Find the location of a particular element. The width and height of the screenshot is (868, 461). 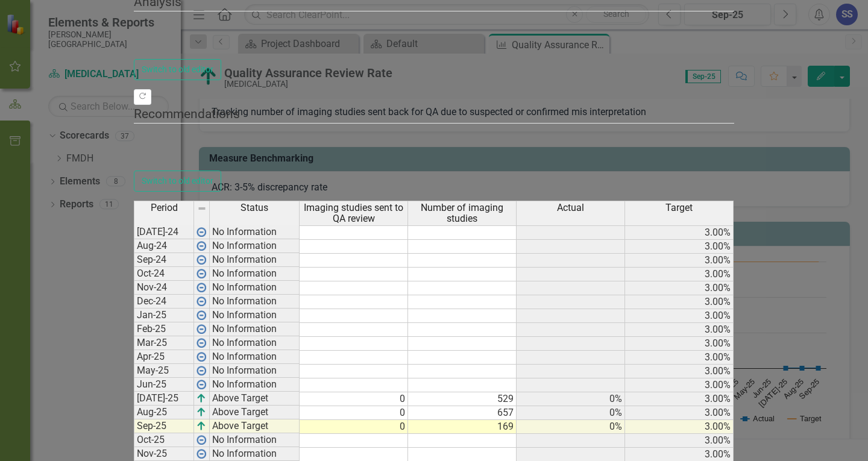

td: Jan-25 is located at coordinates (164, 315).